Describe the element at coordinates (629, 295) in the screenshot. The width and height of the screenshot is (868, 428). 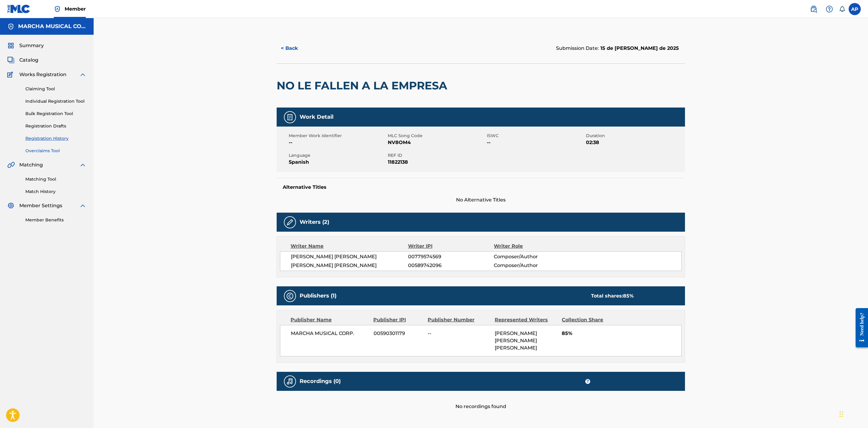
I see `span: 85 %` at that location.